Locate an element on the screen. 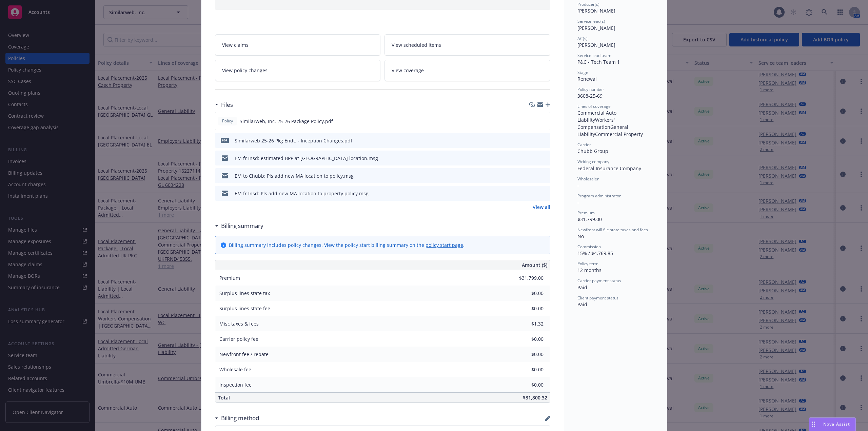 This screenshot has width=868, height=431. span: 3608-25-69 is located at coordinates (590, 96).